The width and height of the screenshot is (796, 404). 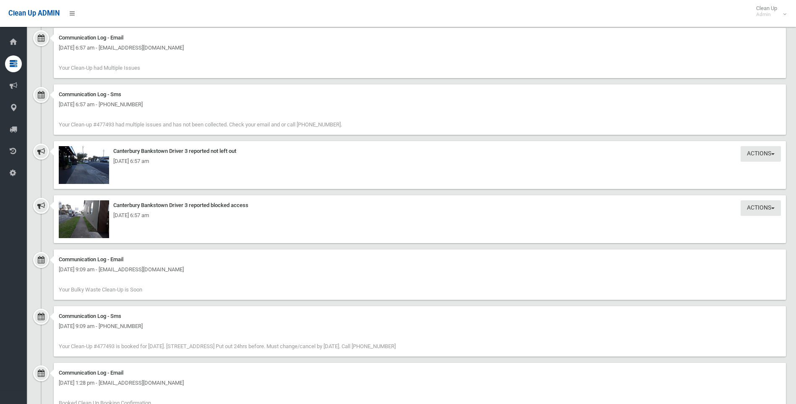 I want to click on span: Your Clean-up #477493 had multiple issues and has not been collected. Check your email and or cal..., so click(x=200, y=124).